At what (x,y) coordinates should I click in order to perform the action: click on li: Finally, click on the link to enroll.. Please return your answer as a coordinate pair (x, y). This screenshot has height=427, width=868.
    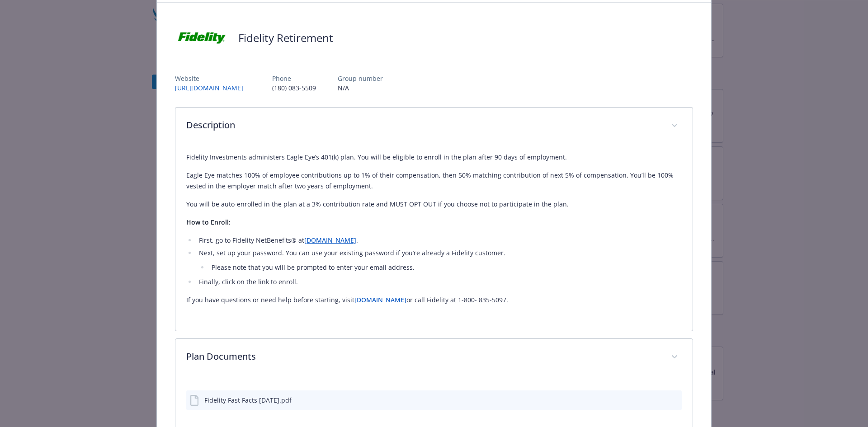
    Looking at the image, I should click on (438, 282).